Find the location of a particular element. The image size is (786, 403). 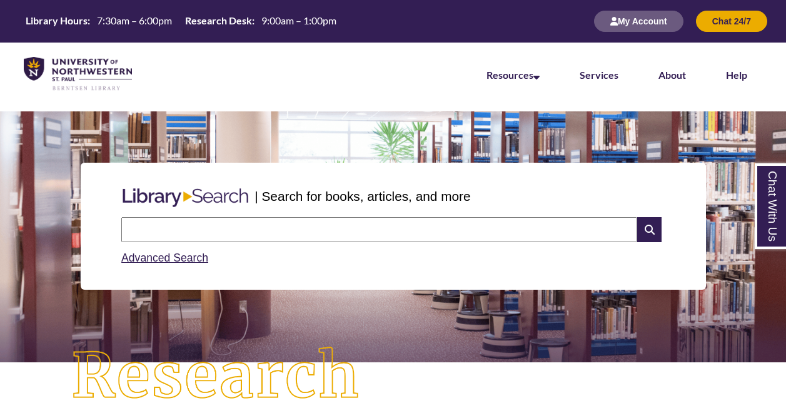

a: Hours Today is located at coordinates (181, 21).